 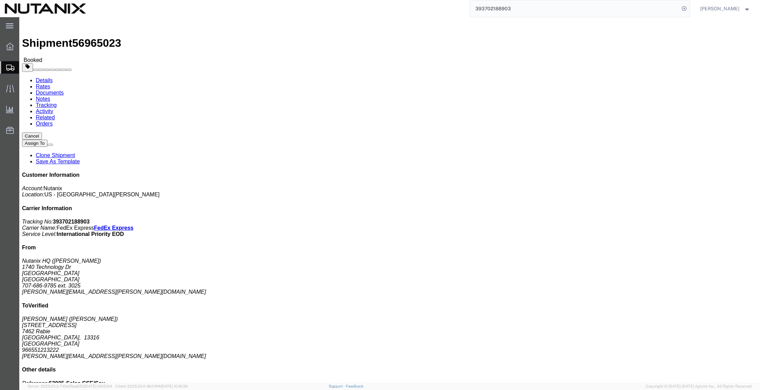 I want to click on img: logo, so click(x=45, y=9).